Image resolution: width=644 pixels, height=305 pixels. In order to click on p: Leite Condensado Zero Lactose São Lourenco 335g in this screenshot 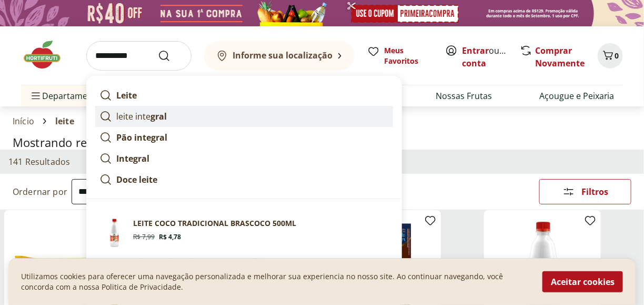, I will do `click(225, 261)`.